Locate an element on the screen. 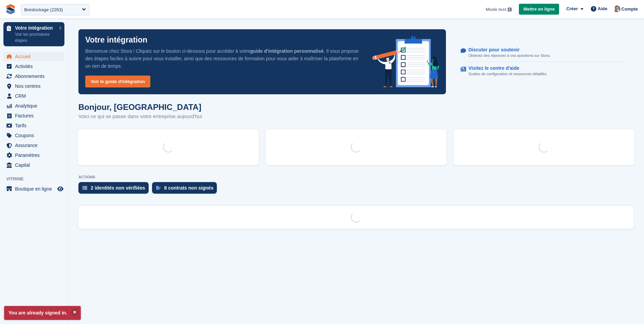 The width and height of the screenshot is (644, 324). span: Capital is located at coordinates (35, 165).